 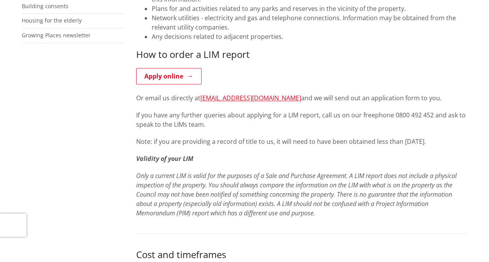 I want to click on p: Or email us directly at and we will send out an application form to you., so click(x=302, y=98).